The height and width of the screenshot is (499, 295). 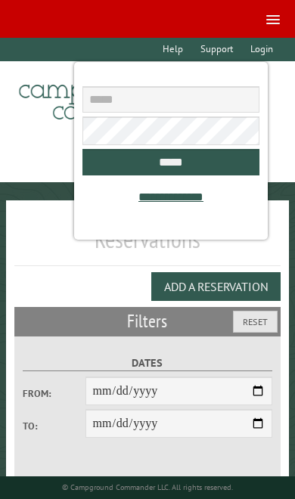 What do you see at coordinates (147, 321) in the screenshot?
I see `h2: Filters` at bounding box center [147, 321].